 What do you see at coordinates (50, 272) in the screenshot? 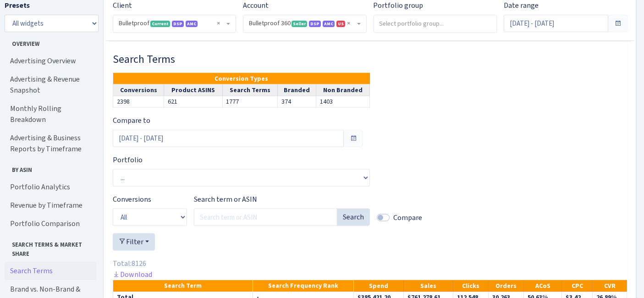
I see `a: Search Terms` at bounding box center [50, 272].